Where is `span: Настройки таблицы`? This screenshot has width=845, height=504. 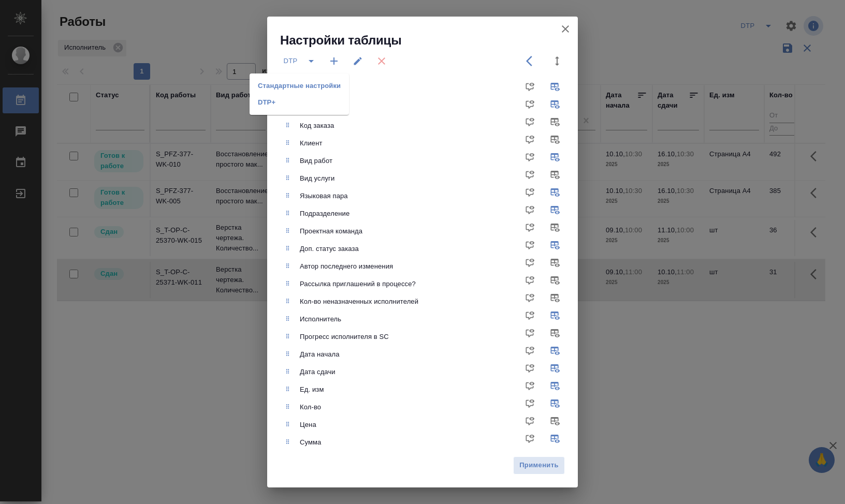 span: Настройки таблицы is located at coordinates (341, 40).